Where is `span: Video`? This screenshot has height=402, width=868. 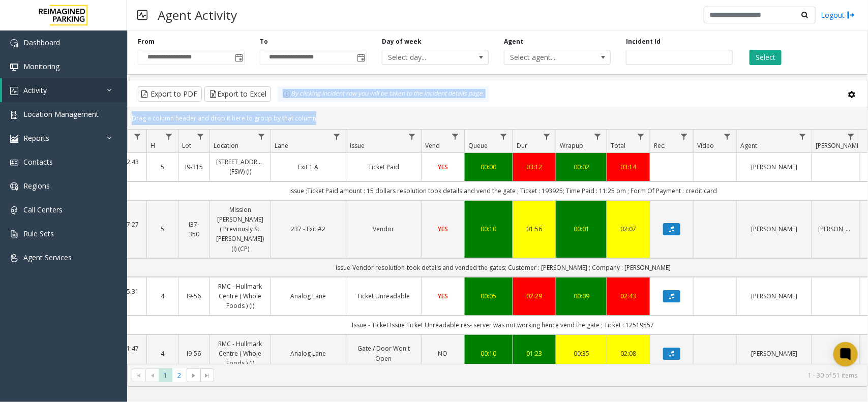
span: Video is located at coordinates (705, 145).